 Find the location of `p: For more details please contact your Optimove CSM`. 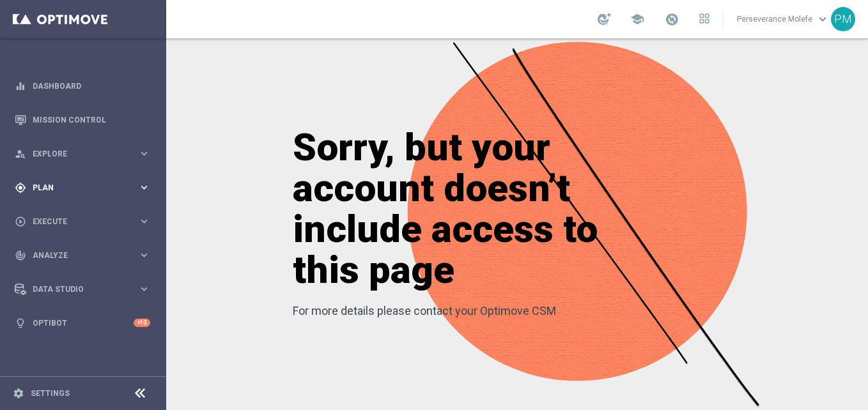

p: For more details please contact your Optimove CSM is located at coordinates (458, 311).